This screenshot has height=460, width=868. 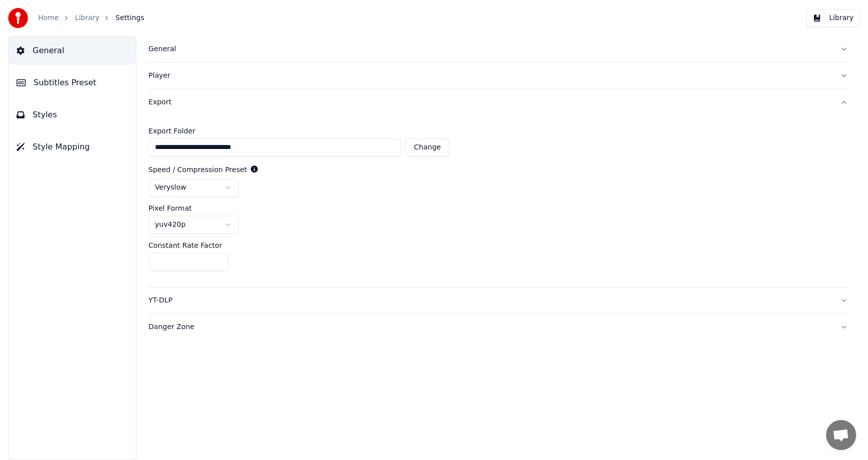 What do you see at coordinates (498, 301) in the screenshot?
I see `button: YT-DLP` at bounding box center [498, 301].